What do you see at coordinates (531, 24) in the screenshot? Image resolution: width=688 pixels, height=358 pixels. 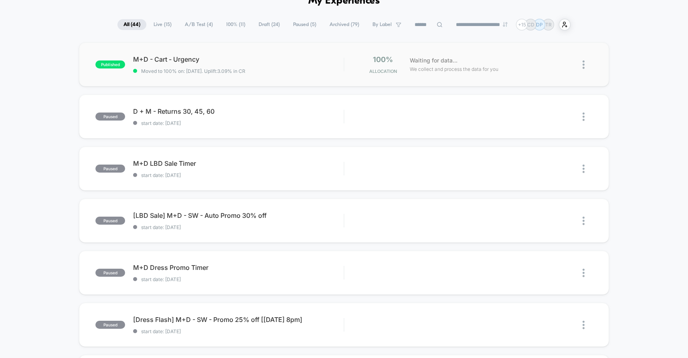 I see `p: CD` at bounding box center [531, 24].